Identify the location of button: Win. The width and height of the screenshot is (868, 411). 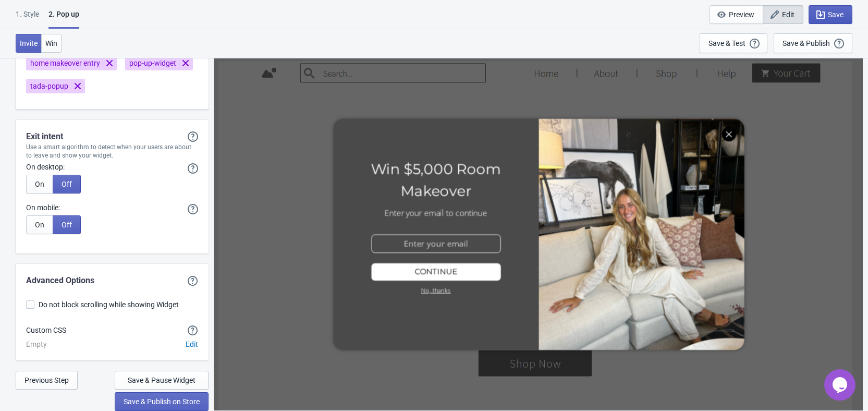
(51, 43).